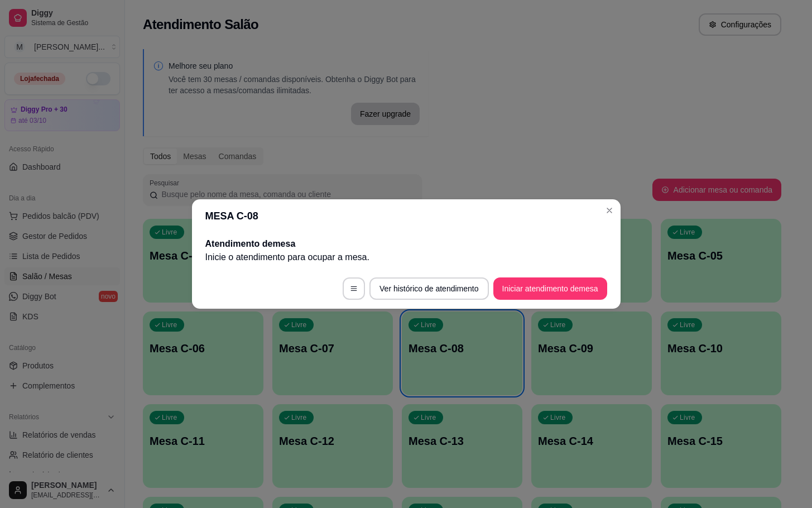  I want to click on header: MESA C-08, so click(406, 216).